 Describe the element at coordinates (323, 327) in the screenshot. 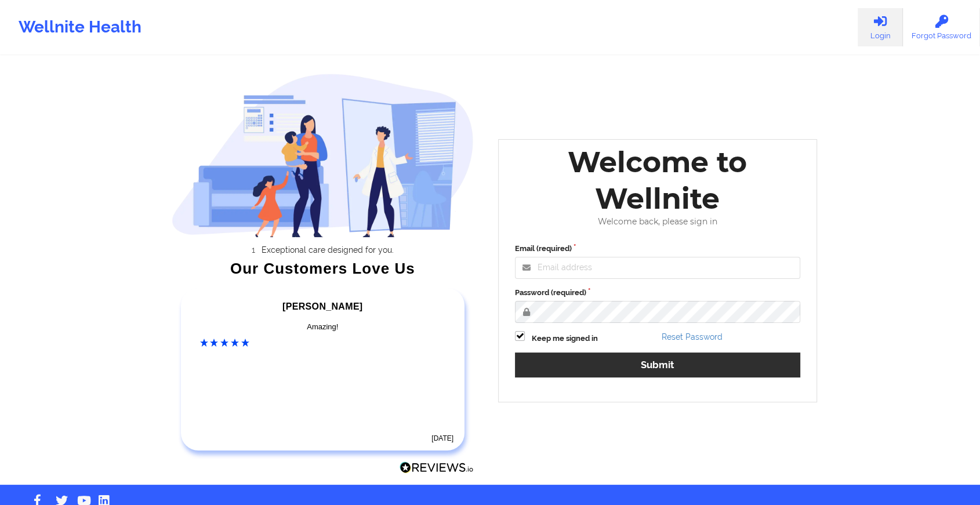

I see `div: Amazing!` at that location.